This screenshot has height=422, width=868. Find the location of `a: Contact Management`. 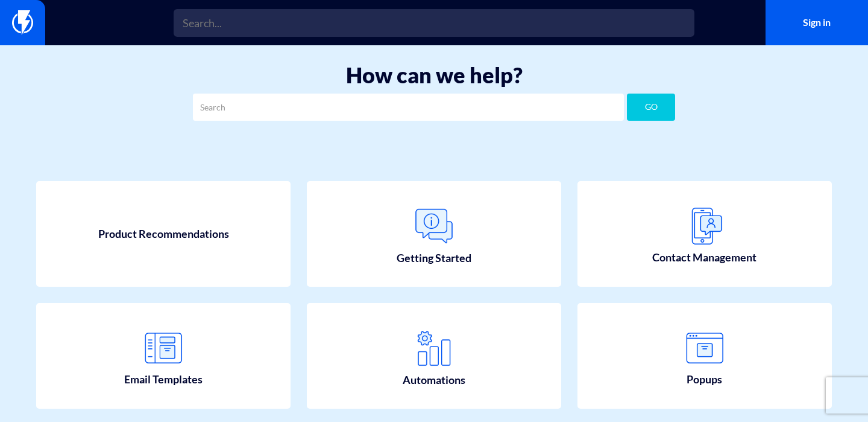

a: Contact Management is located at coordinates (705, 234).